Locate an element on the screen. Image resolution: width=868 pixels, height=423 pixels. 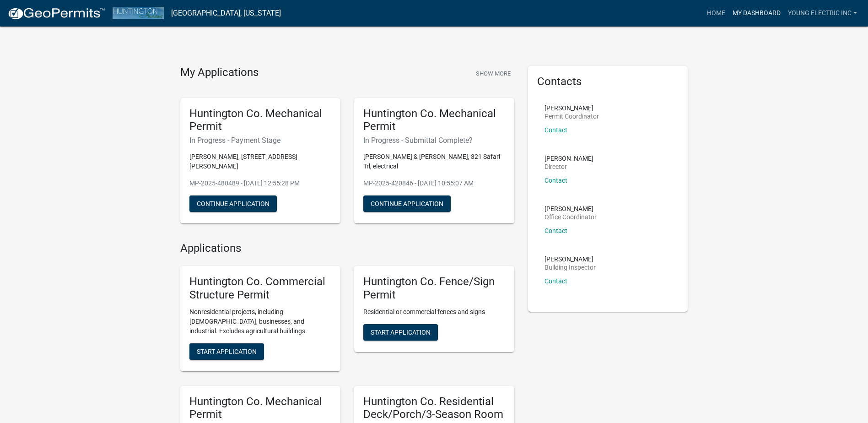
h5: Contacts is located at coordinates (608, 82).